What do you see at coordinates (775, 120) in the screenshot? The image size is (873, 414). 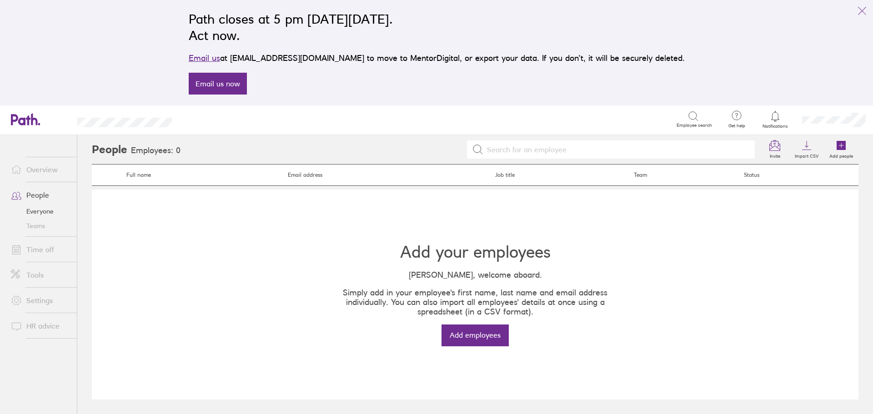 I see `a: Notifications` at bounding box center [775, 120].